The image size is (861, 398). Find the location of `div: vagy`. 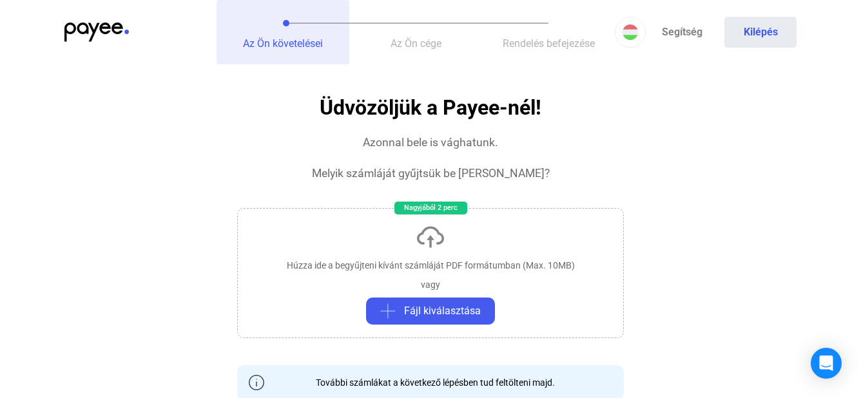

div: vagy is located at coordinates (430, 285).